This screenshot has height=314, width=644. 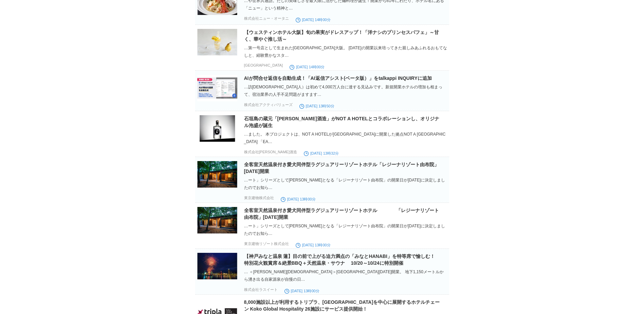 I want to click on a: AIが問合せ返信を自動生成！「AI返信アシスト(ベータ版）」をtalkappi INQUIRYに追加, so click(x=338, y=78).